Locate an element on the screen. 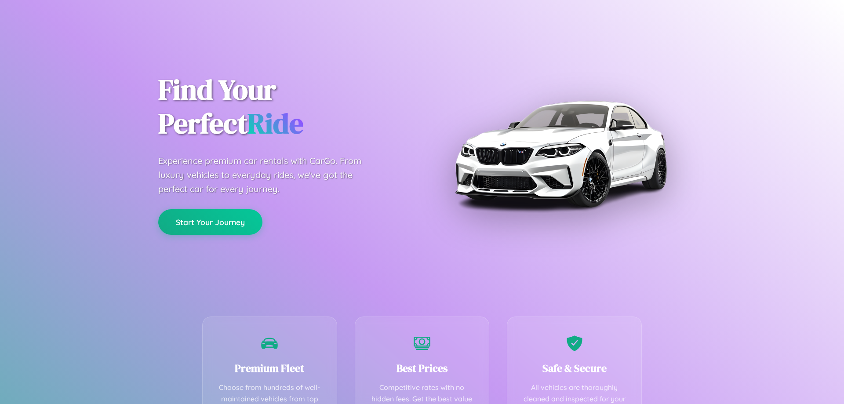 Image resolution: width=844 pixels, height=404 pixels. span: Ride is located at coordinates (275, 123).